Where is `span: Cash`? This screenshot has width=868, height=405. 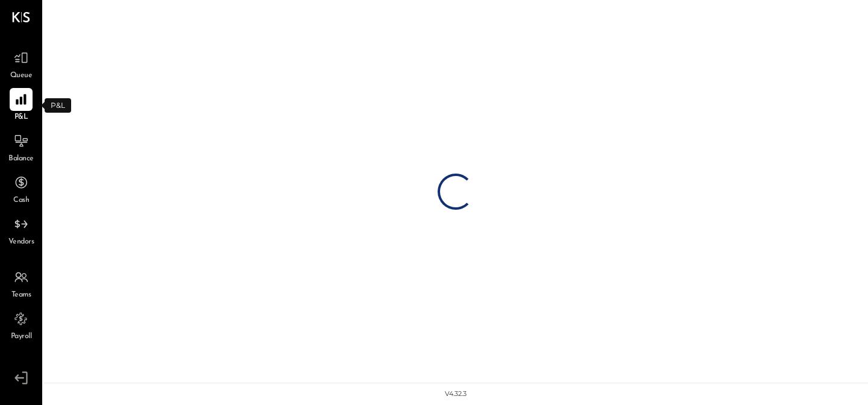
span: Cash is located at coordinates (21, 200).